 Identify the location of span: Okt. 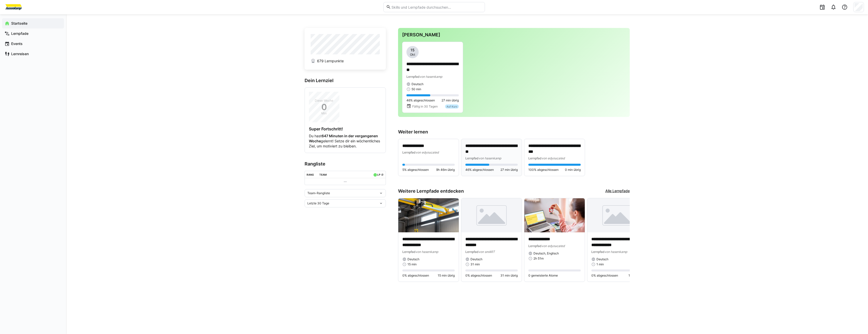
(413, 54).